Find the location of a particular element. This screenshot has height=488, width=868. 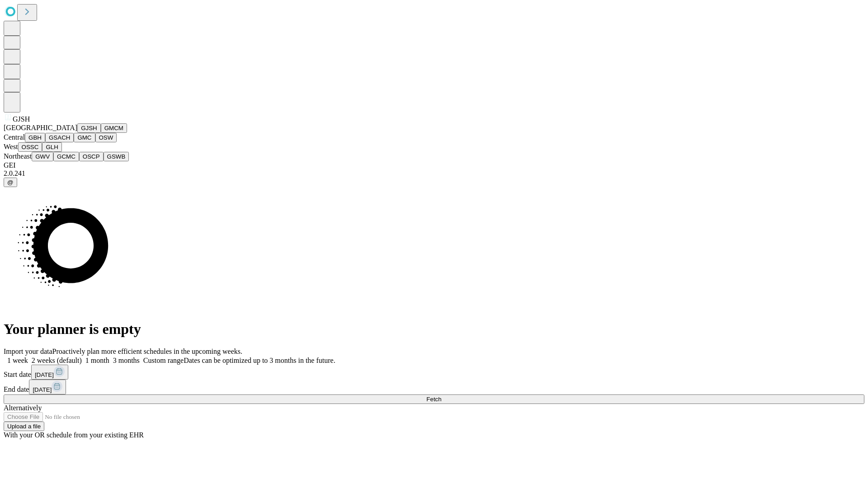

span: Import your data is located at coordinates (28, 351).